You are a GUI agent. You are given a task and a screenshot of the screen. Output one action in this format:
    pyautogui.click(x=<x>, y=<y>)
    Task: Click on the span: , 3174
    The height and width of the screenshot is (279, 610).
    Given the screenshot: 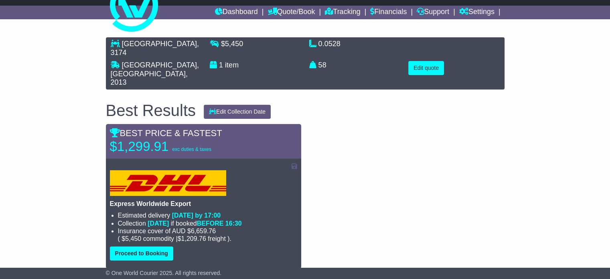 What is the action you would take?
    pyautogui.click(x=155, y=48)
    